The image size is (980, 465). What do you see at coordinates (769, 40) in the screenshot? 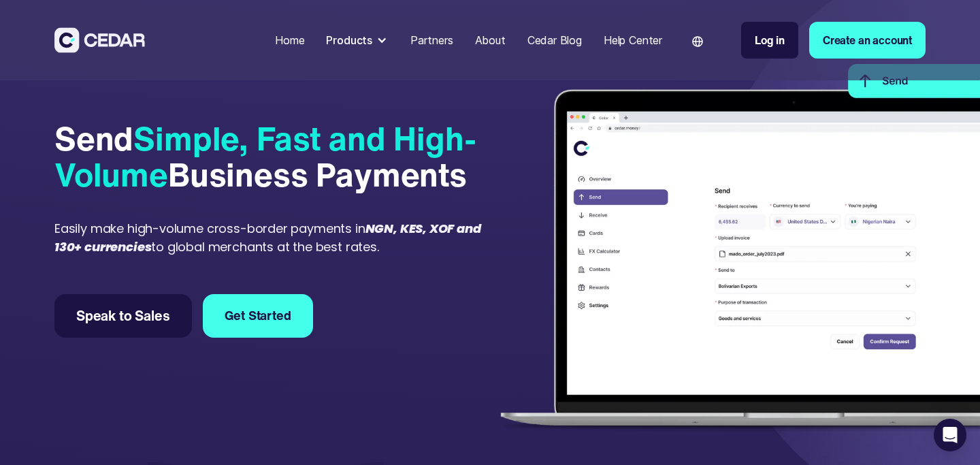
I see `div: Log in` at bounding box center [769, 40].